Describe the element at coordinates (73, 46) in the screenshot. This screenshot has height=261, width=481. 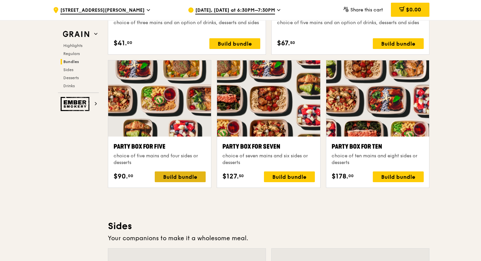
I see `span: Highlights` at that location.